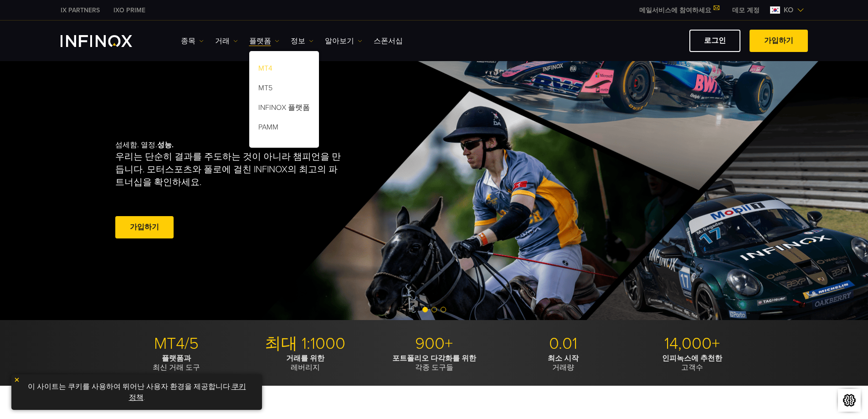 The height and width of the screenshot is (419, 868). Describe the element at coordinates (692, 343) in the screenshot. I see `p: 14,000+` at that location.